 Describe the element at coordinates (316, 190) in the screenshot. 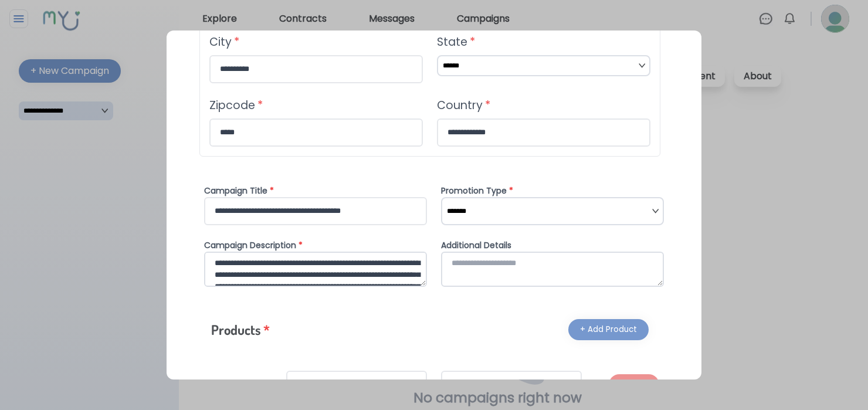

I see `h4: Campaign Title` at that location.